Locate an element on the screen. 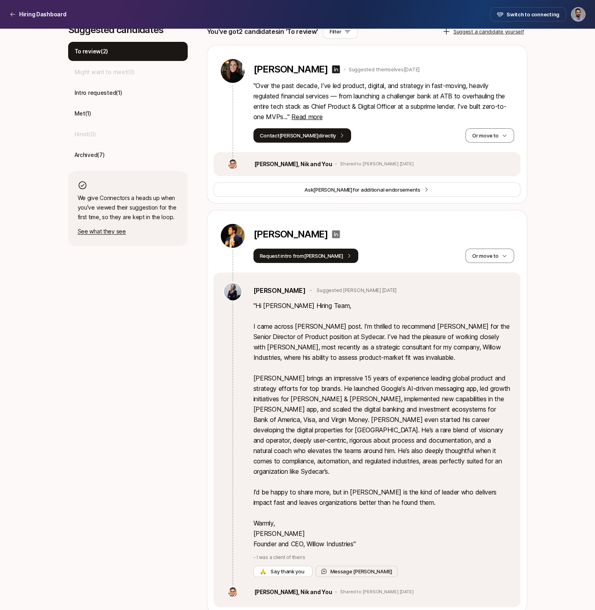  p: You've got 2 candidates in 'To review' is located at coordinates (263, 31).